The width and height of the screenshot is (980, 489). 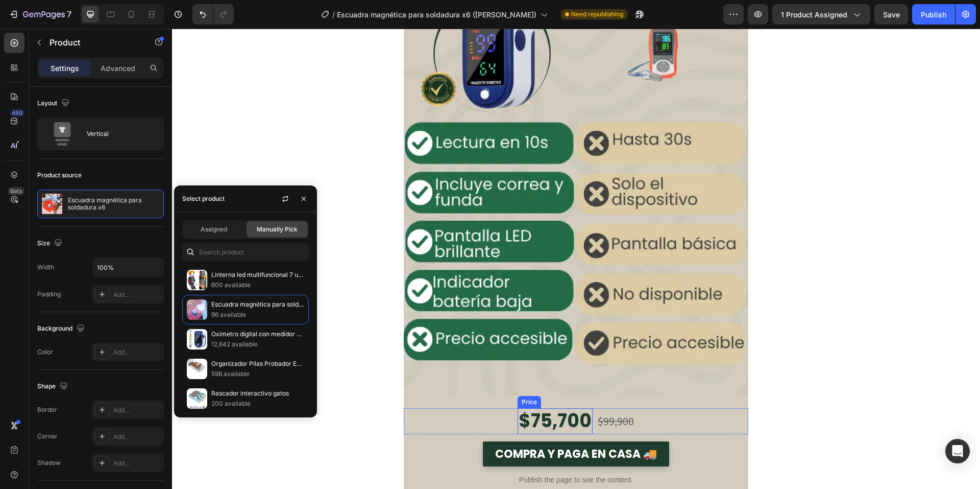 I want to click on div: Corner, so click(x=47, y=436).